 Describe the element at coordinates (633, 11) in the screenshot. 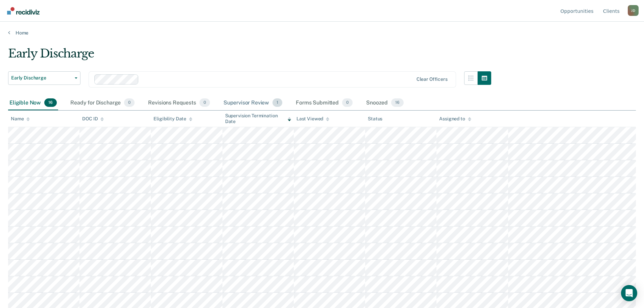

I see `button: Profile dropdown button` at that location.